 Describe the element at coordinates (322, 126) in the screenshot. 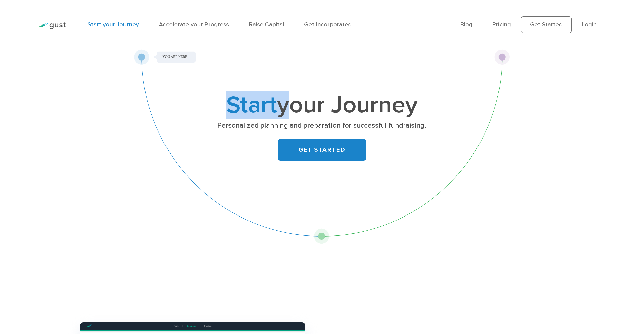

I see `p: Personalized planning and preparation for successful fundraising.` at that location.